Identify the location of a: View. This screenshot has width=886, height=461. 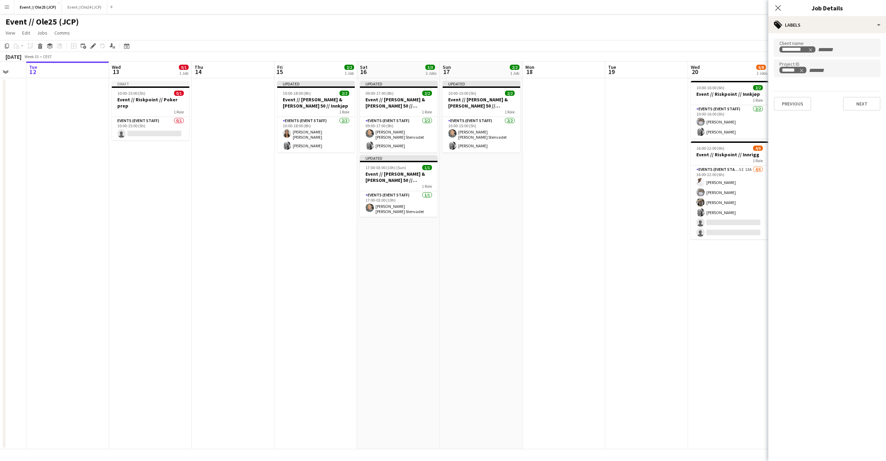
(10, 33).